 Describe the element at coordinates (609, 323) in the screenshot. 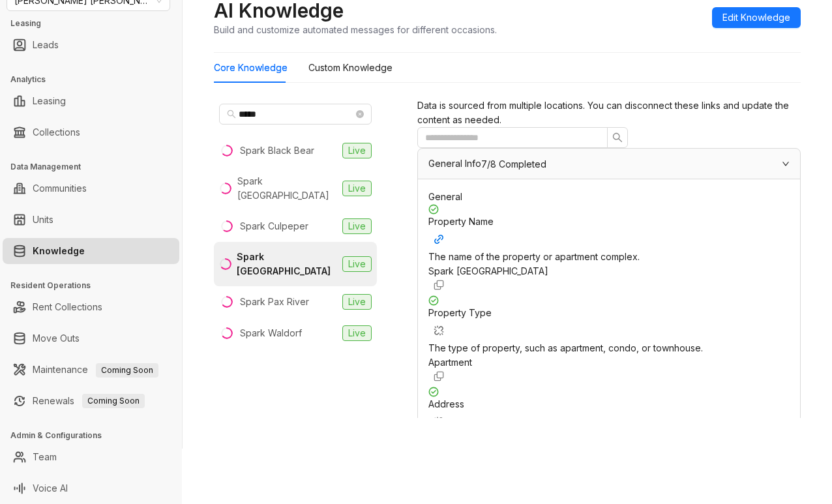

I see `div: Property Type` at that location.